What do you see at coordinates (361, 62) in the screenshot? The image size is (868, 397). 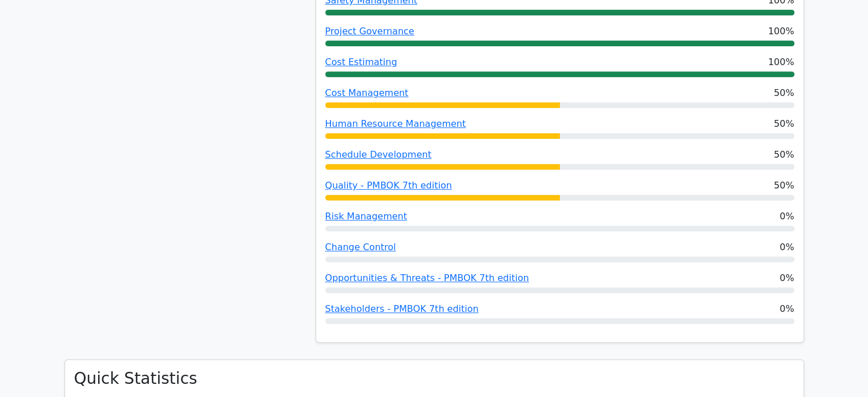 I see `a: Cost Estimating` at bounding box center [361, 62].